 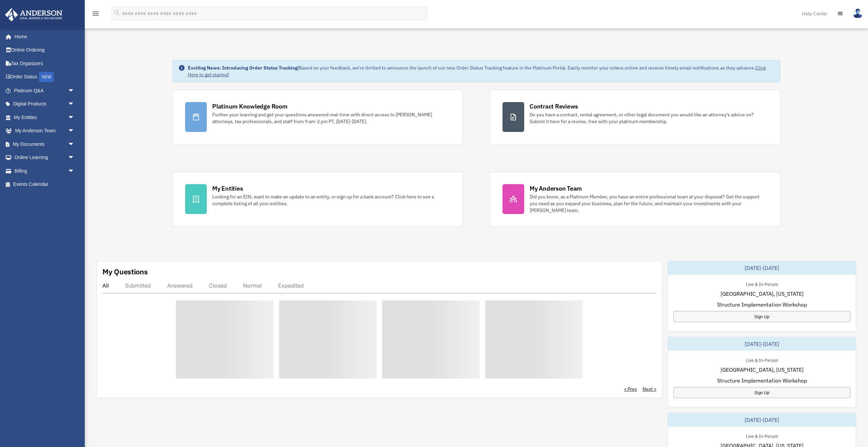 I want to click on div: Further your learning and get your questions answered real-time with direct access to [PERSON_NAM..., so click(x=331, y=118).